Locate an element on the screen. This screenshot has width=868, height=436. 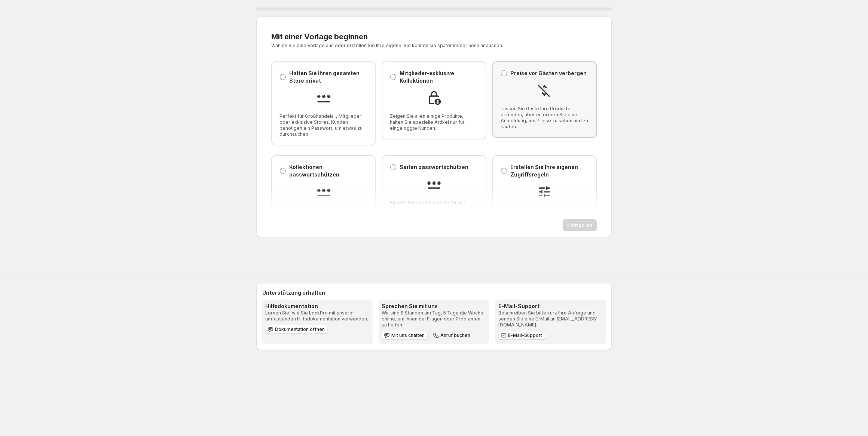
p: Lernen Sie, wie Sie LockPro mit unserer umfassenden Hilfsdokumentation verwenden. is located at coordinates (317, 316).